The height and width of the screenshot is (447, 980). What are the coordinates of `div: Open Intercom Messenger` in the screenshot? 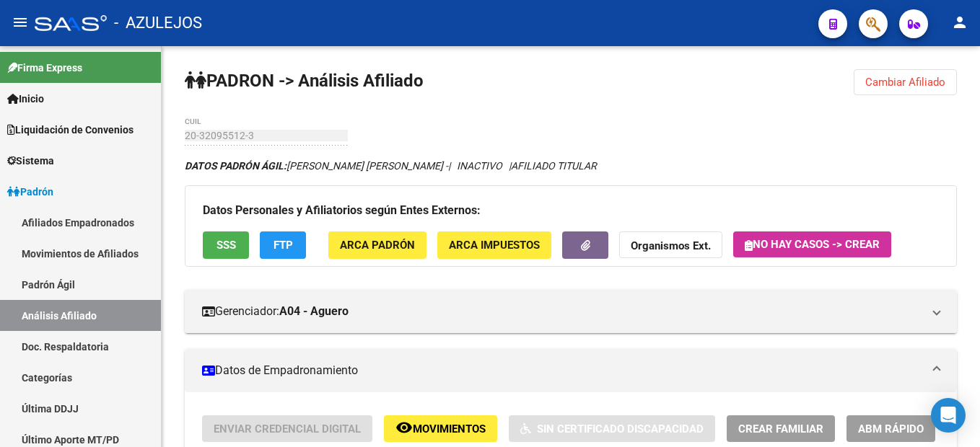 It's located at (948, 416).